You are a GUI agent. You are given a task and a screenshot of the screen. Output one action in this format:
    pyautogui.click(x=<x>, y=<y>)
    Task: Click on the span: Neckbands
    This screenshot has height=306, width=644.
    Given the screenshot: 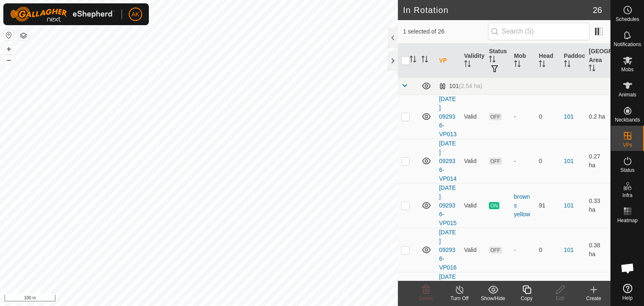 What is the action you would take?
    pyautogui.click(x=628, y=120)
    